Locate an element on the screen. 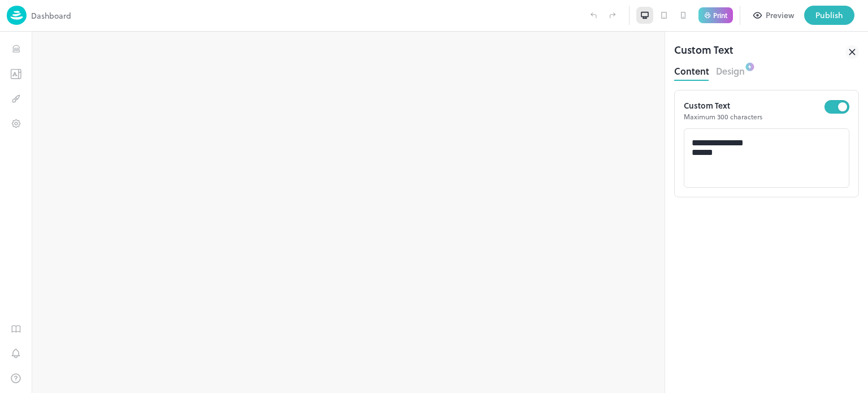  label: Redo (Ctrl + Y) is located at coordinates (612, 15).